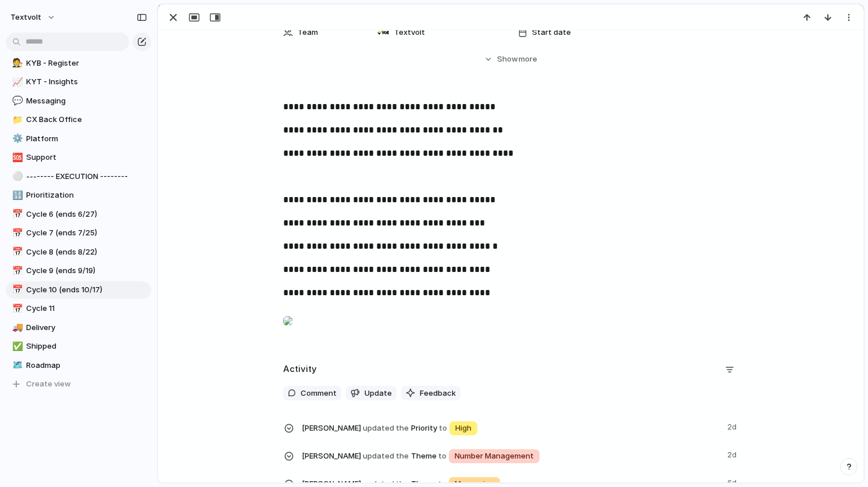 Image resolution: width=868 pixels, height=487 pixels. I want to click on span: Team, so click(307, 33).